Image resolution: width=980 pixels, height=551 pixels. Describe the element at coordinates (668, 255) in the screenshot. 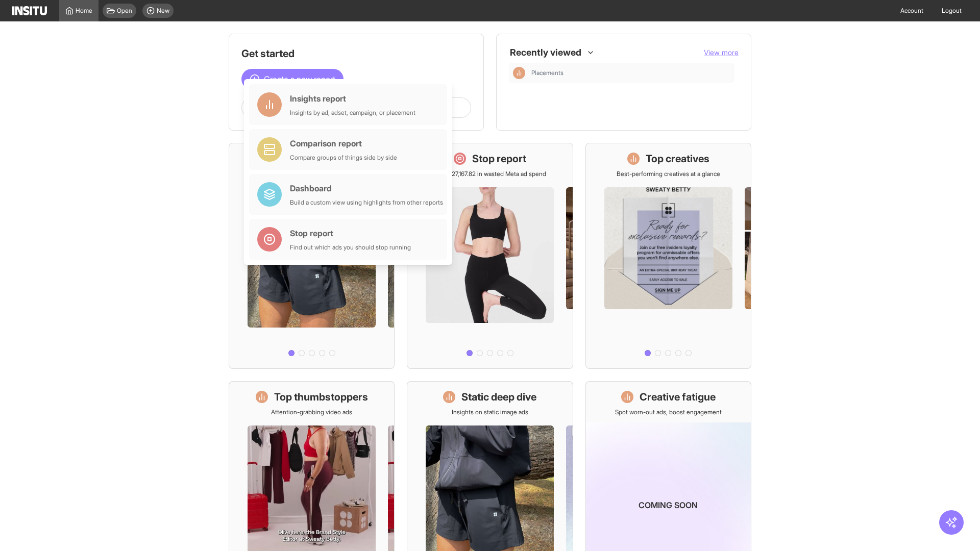

I see `a: Top creativesBest-performing creatives at a glance` at that location.